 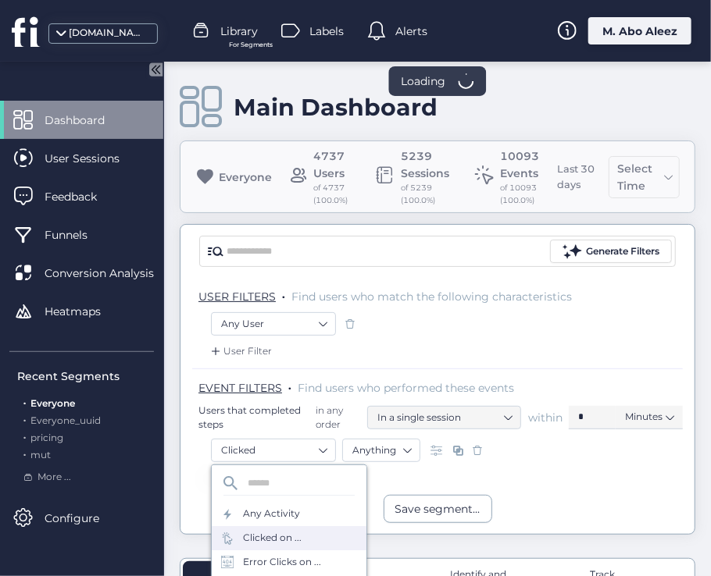 What do you see at coordinates (273, 324) in the screenshot?
I see `nz-select-item: Any User` at bounding box center [273, 324].